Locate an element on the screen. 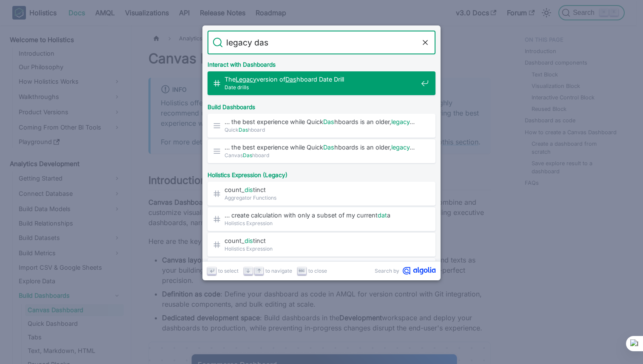  input: Search docs is located at coordinates (322, 42).